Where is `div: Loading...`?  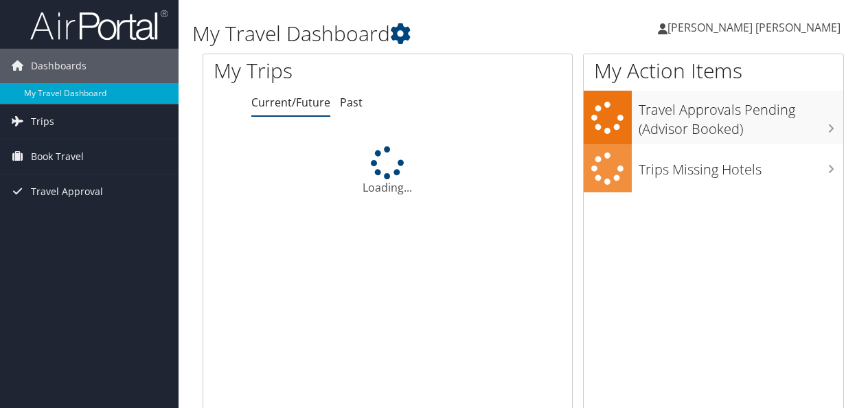 div: Loading... is located at coordinates (387, 171).